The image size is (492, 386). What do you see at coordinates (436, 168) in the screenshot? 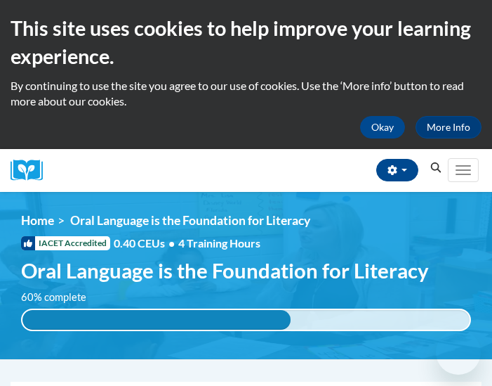
I see `button: Search` at bounding box center [436, 168].